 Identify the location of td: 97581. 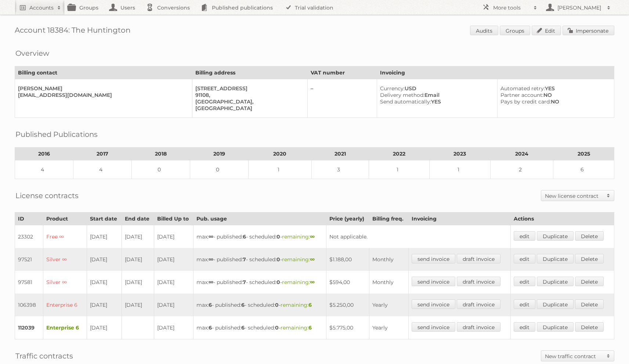
(29, 282).